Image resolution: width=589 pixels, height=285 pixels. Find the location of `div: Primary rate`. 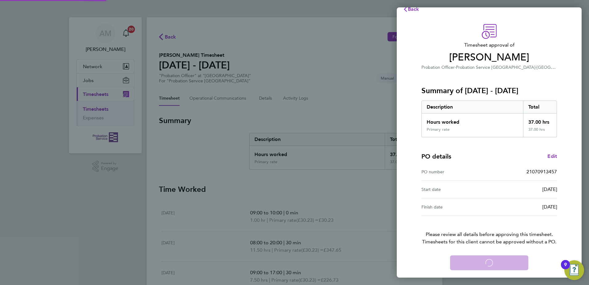

div: Primary rate is located at coordinates (438, 129).